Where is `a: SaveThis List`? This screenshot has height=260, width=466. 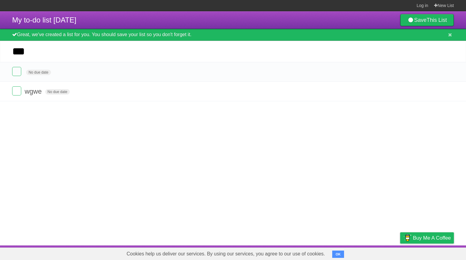
a: SaveThis List is located at coordinates (427, 20).